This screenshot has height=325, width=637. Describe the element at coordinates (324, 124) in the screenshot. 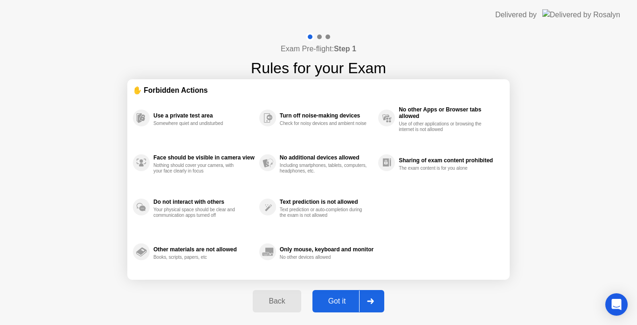

I see `div: Check for noisy devices and ambient noise` at that location.